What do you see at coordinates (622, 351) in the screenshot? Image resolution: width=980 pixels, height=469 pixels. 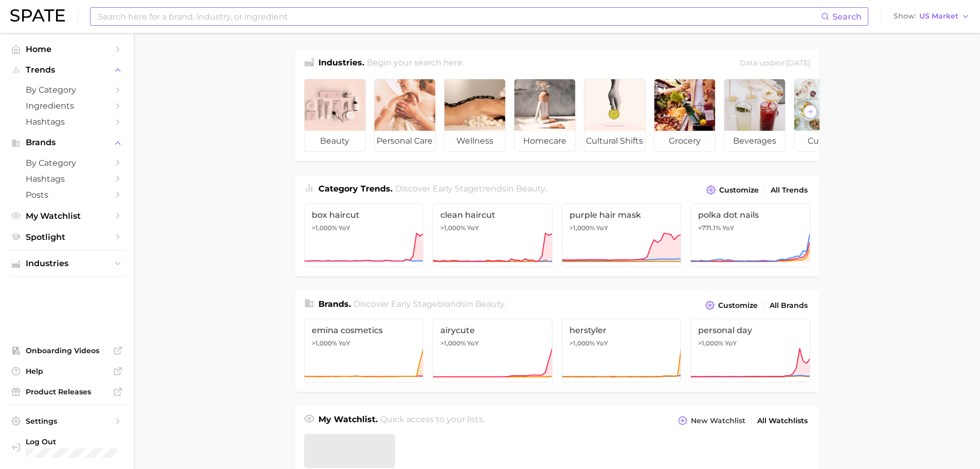 I see `a: herstyler>1,000% YoY` at bounding box center [622, 351].